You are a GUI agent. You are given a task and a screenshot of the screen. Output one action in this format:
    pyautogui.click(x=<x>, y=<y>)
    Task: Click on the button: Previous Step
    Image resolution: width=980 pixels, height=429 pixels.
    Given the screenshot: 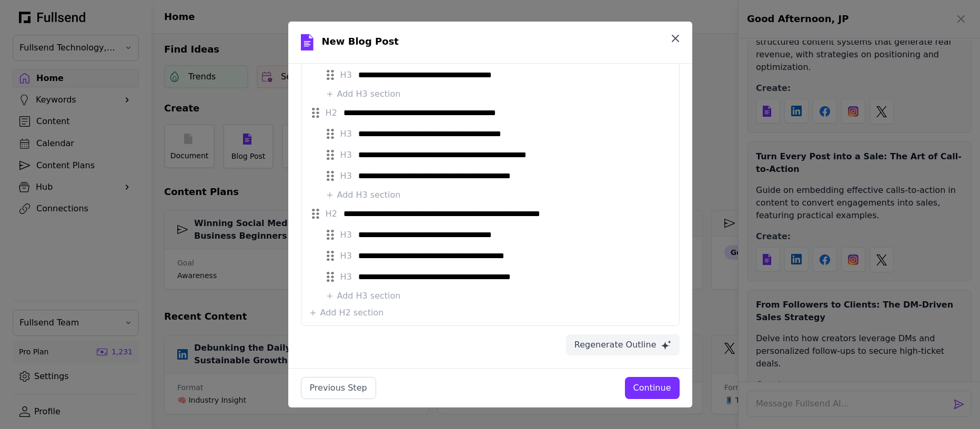 What is the action you would take?
    pyautogui.click(x=338, y=388)
    